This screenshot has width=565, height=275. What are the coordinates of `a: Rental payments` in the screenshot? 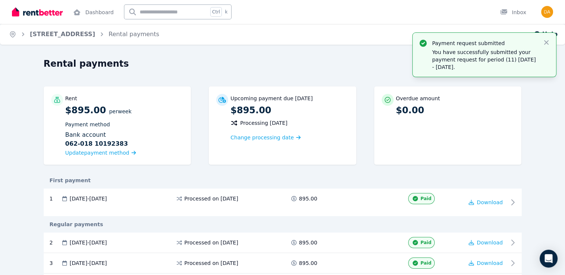 It's located at (134, 34).